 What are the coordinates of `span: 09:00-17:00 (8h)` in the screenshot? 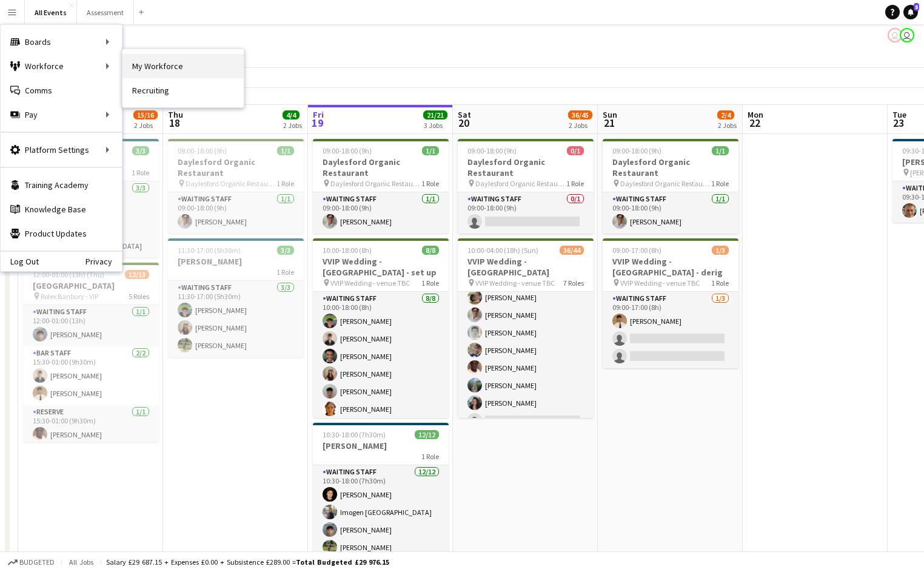 It's located at (637, 250).